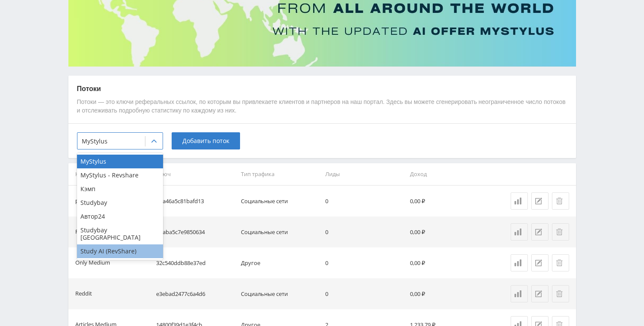 Image resolution: width=644 pixels, height=326 pixels. What do you see at coordinates (322, 89) in the screenshot?
I see `p: Потоки` at bounding box center [322, 89].